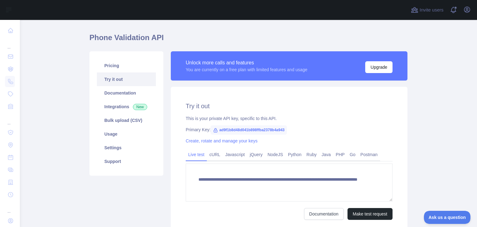 The image size is (477, 227). What do you see at coordinates (126, 66) in the screenshot?
I see `a: Pricing` at bounding box center [126, 66].